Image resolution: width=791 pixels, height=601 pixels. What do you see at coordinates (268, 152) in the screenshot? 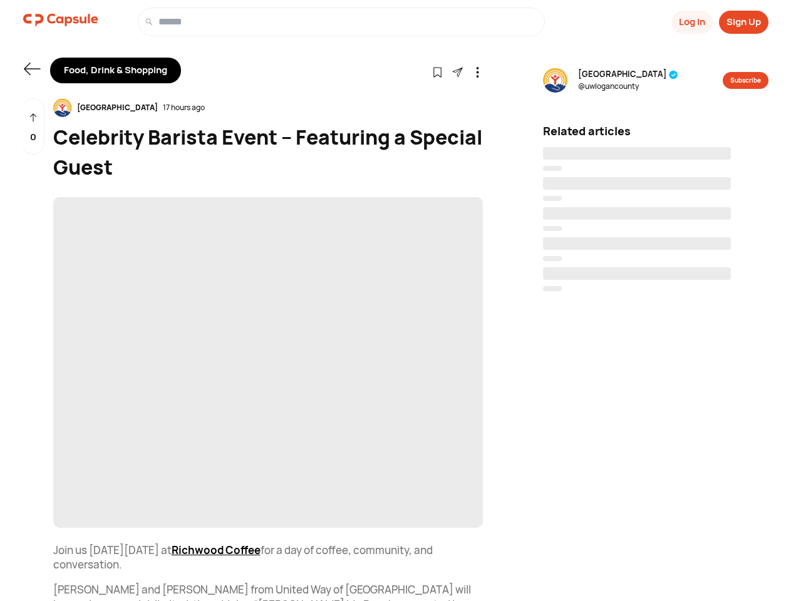
I see `div: Celebrity Barista Event – Featuring a Special Guest` at bounding box center [268, 152].